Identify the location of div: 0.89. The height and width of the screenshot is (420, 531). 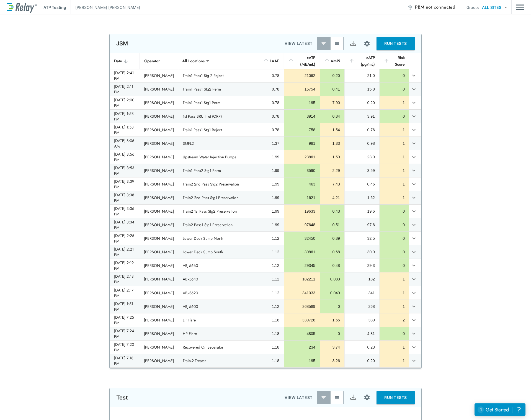
(332, 238).